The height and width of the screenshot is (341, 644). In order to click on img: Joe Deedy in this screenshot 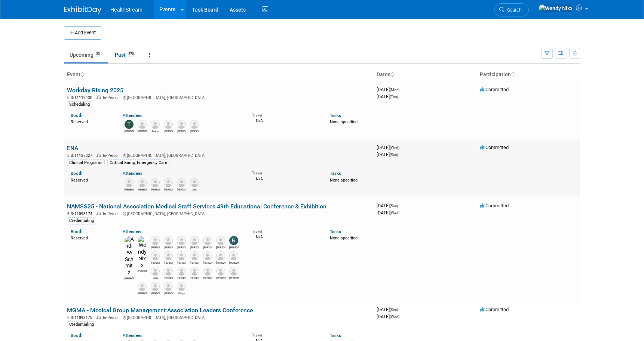, I will do `click(207, 241)`.